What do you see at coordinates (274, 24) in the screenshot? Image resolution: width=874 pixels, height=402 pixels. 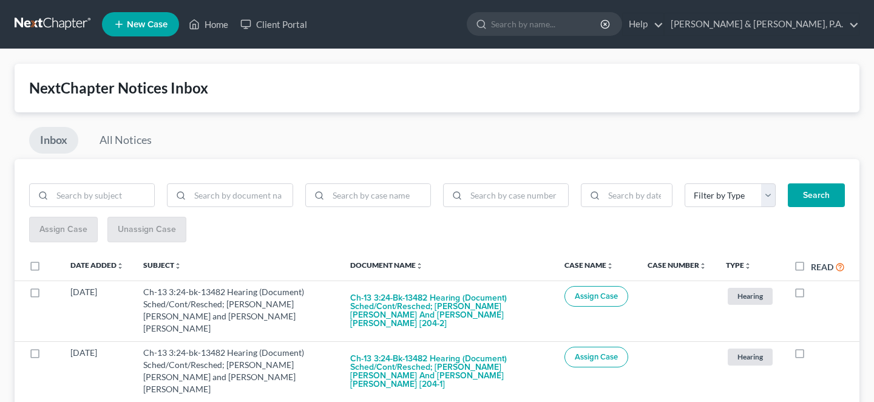 I see `a: Client Portal` at bounding box center [274, 24].